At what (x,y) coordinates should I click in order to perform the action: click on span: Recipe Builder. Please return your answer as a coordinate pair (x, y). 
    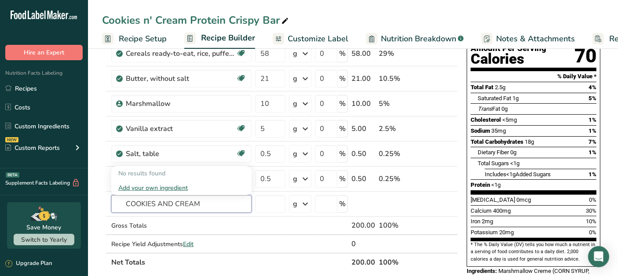
    Looking at the image, I should click on (228, 38).